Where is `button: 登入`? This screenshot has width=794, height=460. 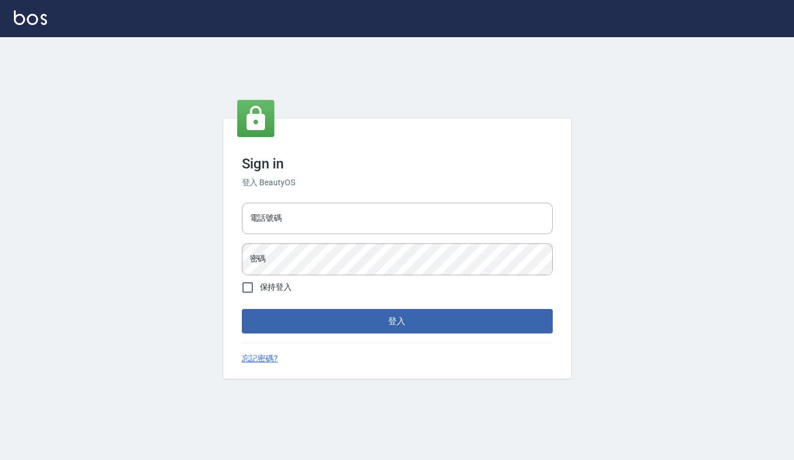 button: 登入 is located at coordinates (397, 321).